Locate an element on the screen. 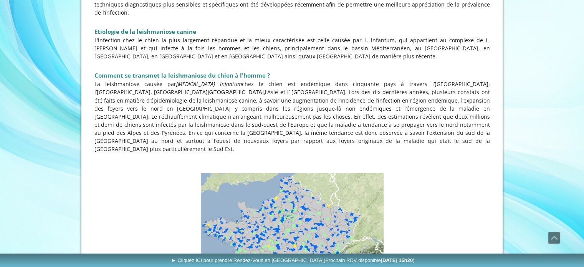  strong: Etiologie de la leishmaniose canine is located at coordinates (145, 31).